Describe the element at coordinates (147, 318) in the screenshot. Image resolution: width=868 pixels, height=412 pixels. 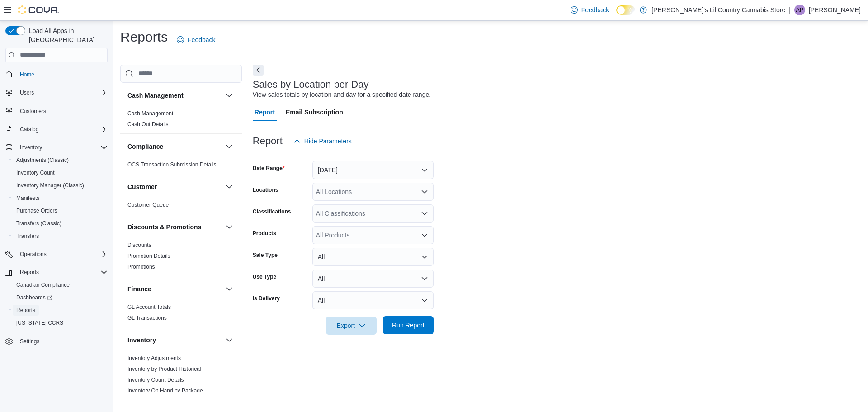
I see `a: GL Transactions` at that location.